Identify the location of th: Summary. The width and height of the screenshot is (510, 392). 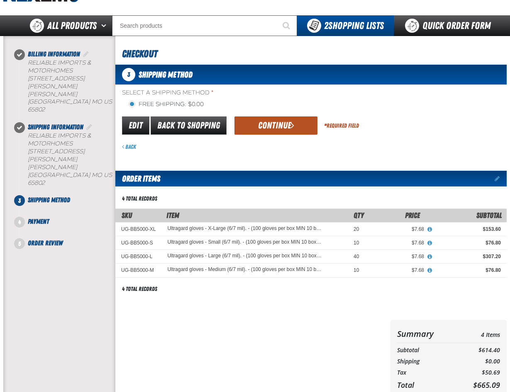
(426, 334).